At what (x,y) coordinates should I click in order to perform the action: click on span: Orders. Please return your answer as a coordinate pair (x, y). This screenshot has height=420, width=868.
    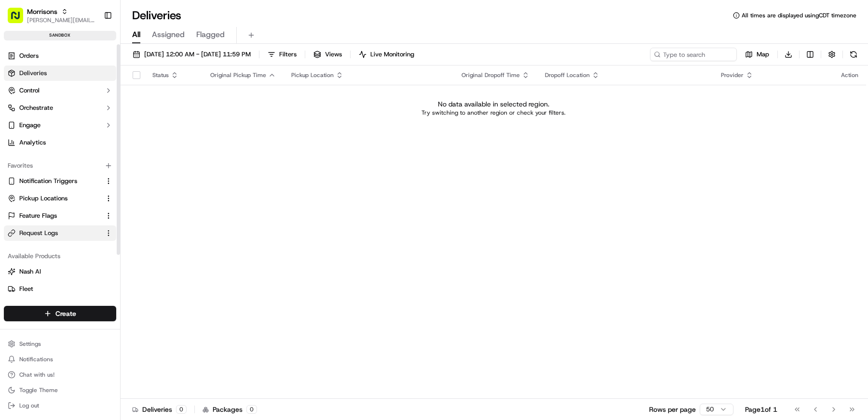
    Looking at the image, I should click on (29, 56).